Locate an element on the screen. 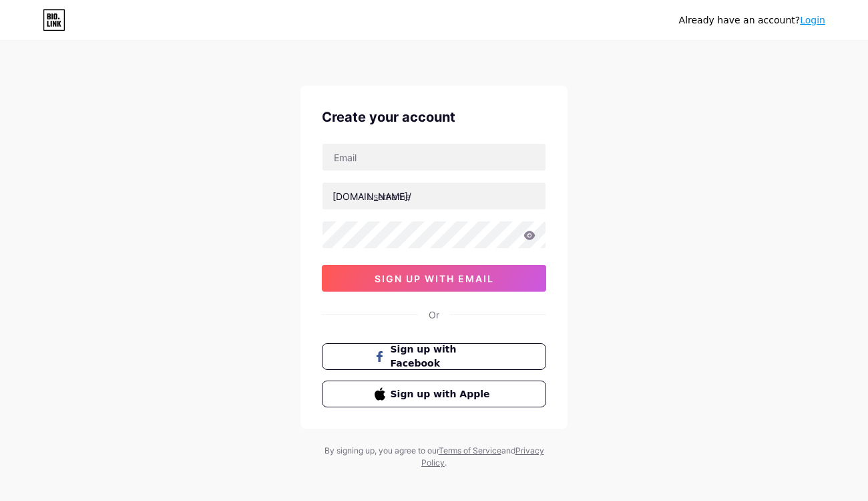 The width and height of the screenshot is (868, 501). div: Or is located at coordinates (434, 314).